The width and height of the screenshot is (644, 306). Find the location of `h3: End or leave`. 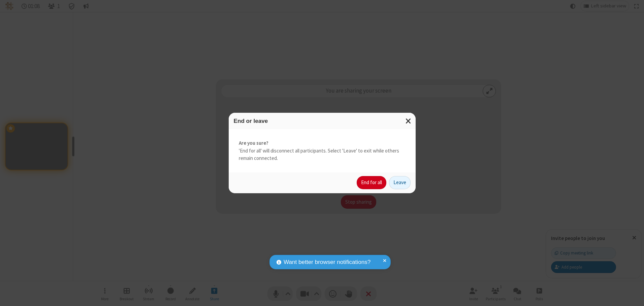

h3: End or leave is located at coordinates (322, 121).